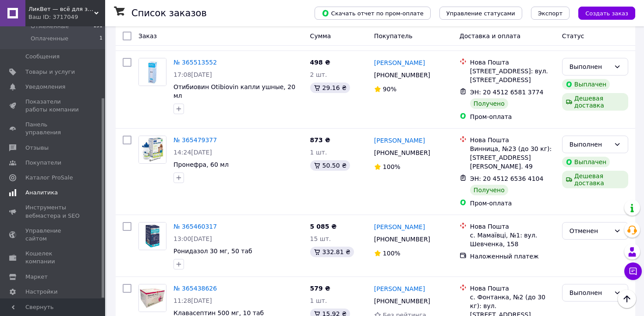 Image resolution: width=644 pixels, height=316 pixels. Describe the element at coordinates (330, 166) in the screenshot. I see `div: 50.50 ₴` at that location.